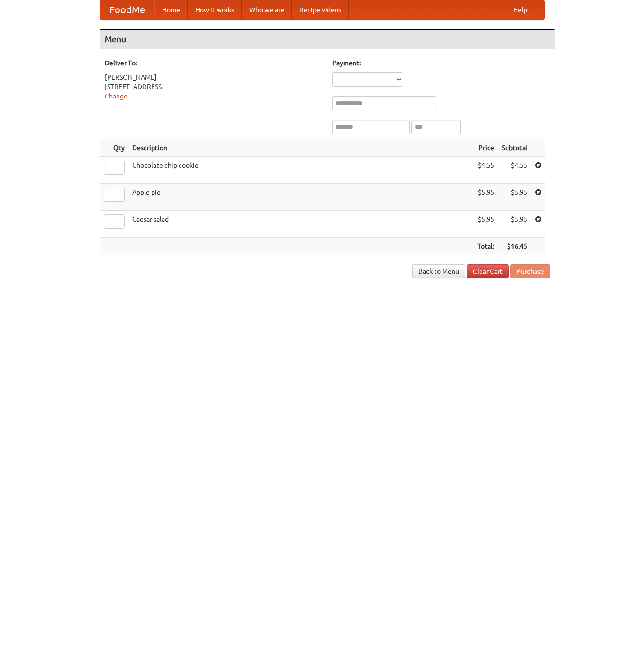  What do you see at coordinates (301, 197) in the screenshot?
I see `td: Apple pie` at bounding box center [301, 197].